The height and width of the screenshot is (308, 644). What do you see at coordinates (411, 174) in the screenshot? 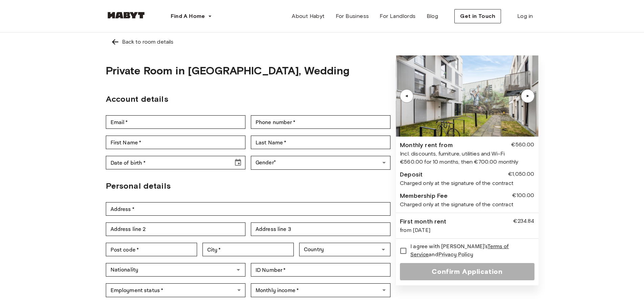
I see `div: Deposit` at bounding box center [411, 174].